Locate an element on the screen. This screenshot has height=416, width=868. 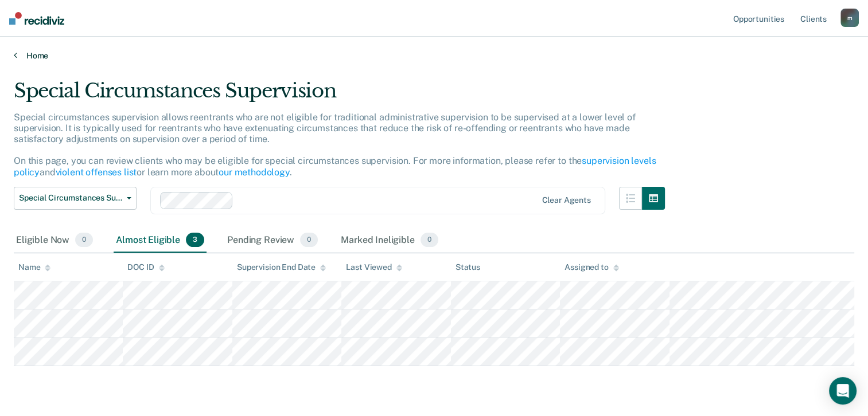
p: Special circumstances supervision allows reentrants who are not eligible for traditional administ... is located at coordinates (335, 144).